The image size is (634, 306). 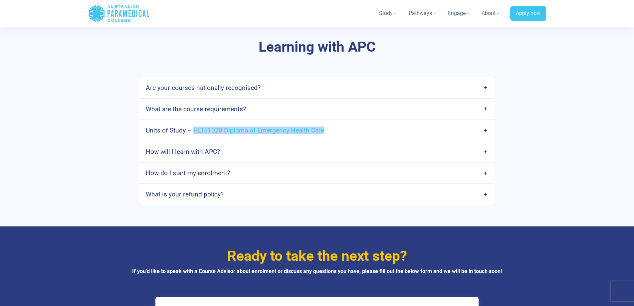 What do you see at coordinates (317, 256) in the screenshot?
I see `h3: Ready to take the next step?` at bounding box center [317, 256].